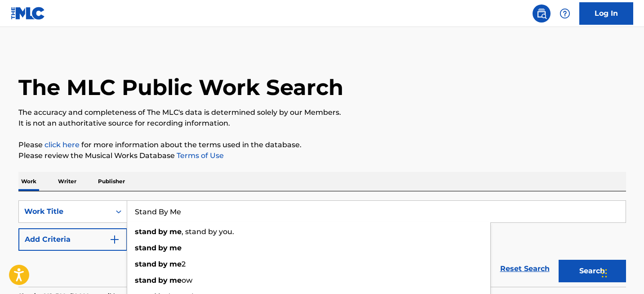 This screenshot has width=644, height=294. What do you see at coordinates (199, 155) in the screenshot?
I see `a: Terms of Use` at bounding box center [199, 155].